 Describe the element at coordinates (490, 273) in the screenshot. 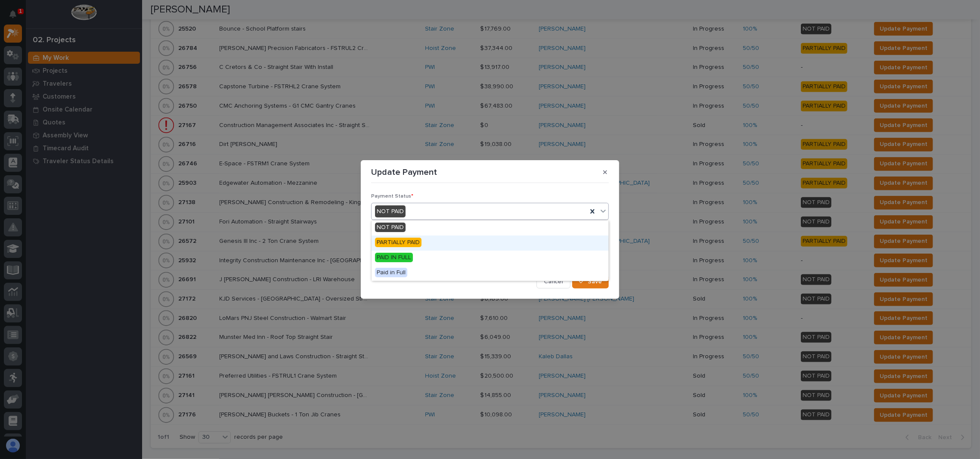

I see `div: Paid in Full` at that location.